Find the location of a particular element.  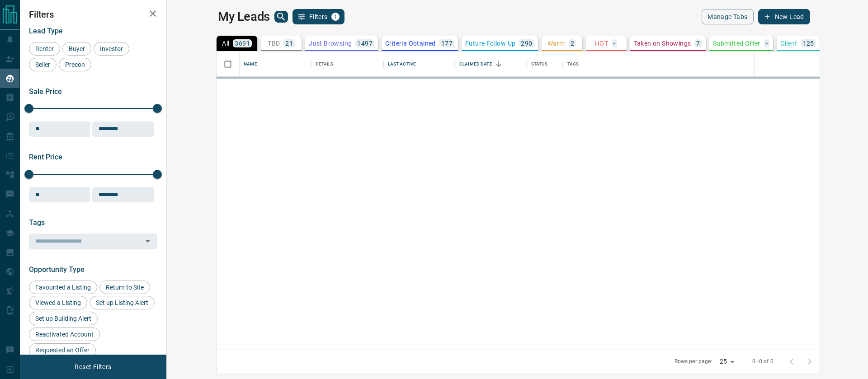

p: Future Follow Up is located at coordinates (490, 44).